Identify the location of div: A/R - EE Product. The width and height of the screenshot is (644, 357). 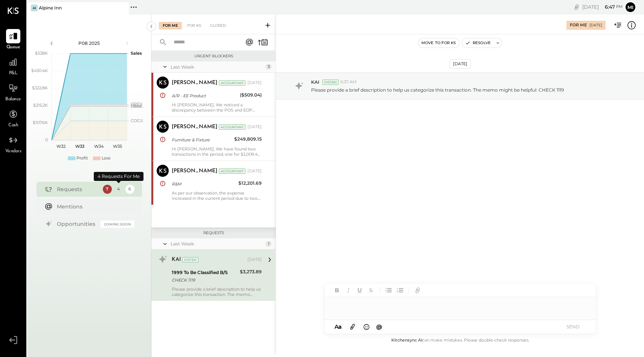
(205, 96).